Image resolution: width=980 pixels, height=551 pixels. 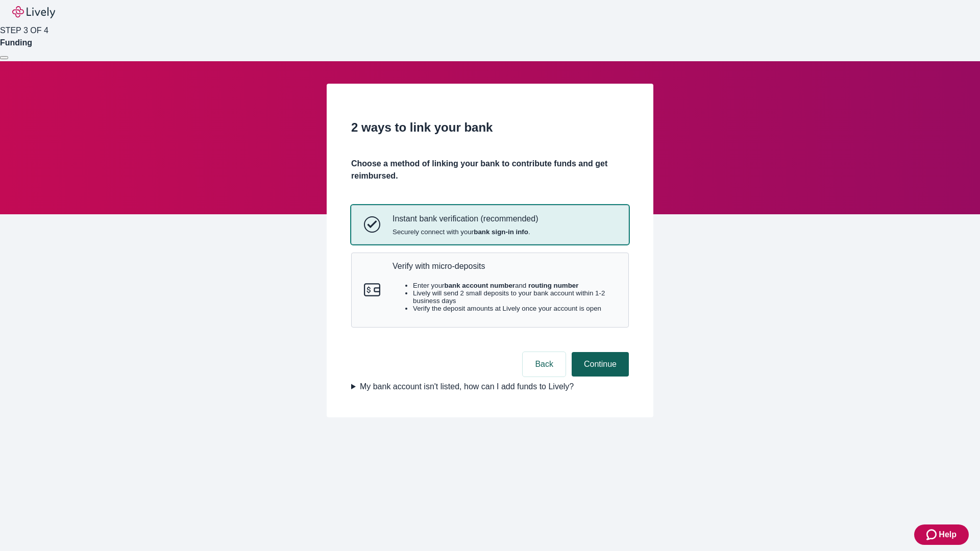 What do you see at coordinates (514, 285) in the screenshot?
I see `li: Enter your and` at bounding box center [514, 285].